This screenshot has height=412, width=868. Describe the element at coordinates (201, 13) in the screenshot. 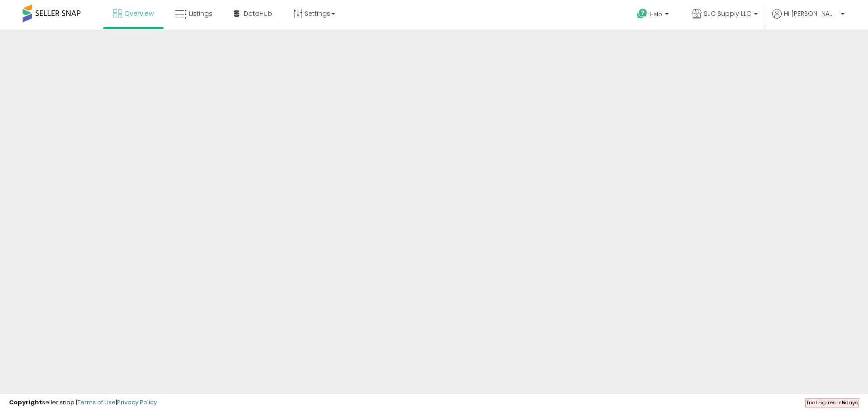

I see `span: Listings` at that location.